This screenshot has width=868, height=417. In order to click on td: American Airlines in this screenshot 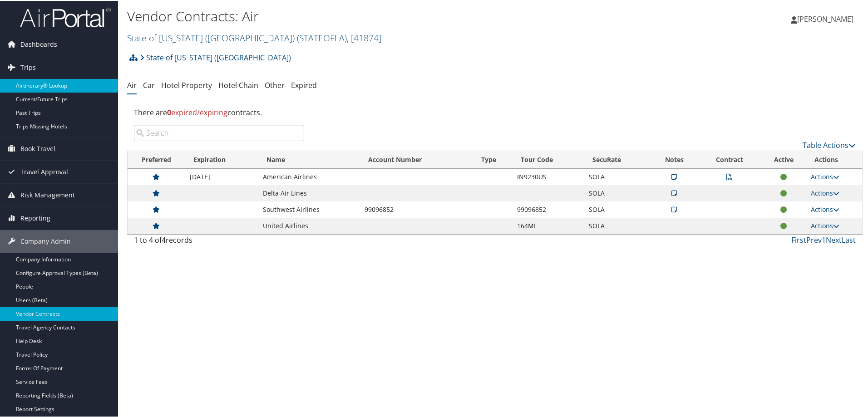, I will do `click(309, 176)`.